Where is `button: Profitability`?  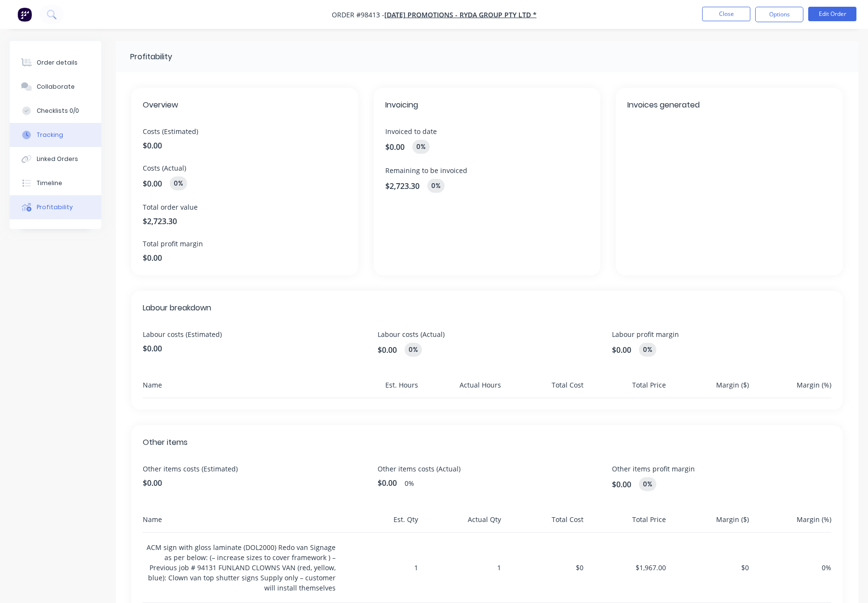 button: Profitability is located at coordinates (56, 207).